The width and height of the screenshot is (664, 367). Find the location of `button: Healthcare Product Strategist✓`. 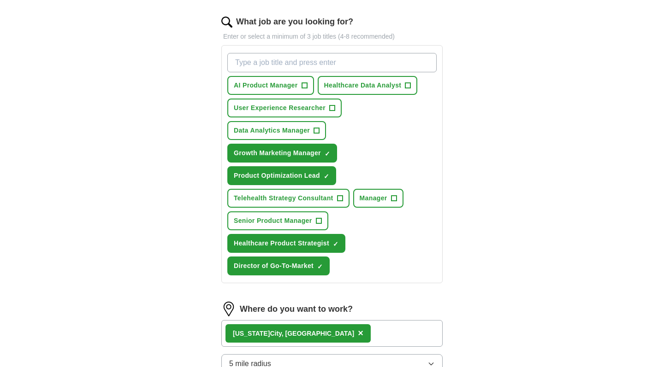

button: Healthcare Product Strategist✓ is located at coordinates (286, 243).